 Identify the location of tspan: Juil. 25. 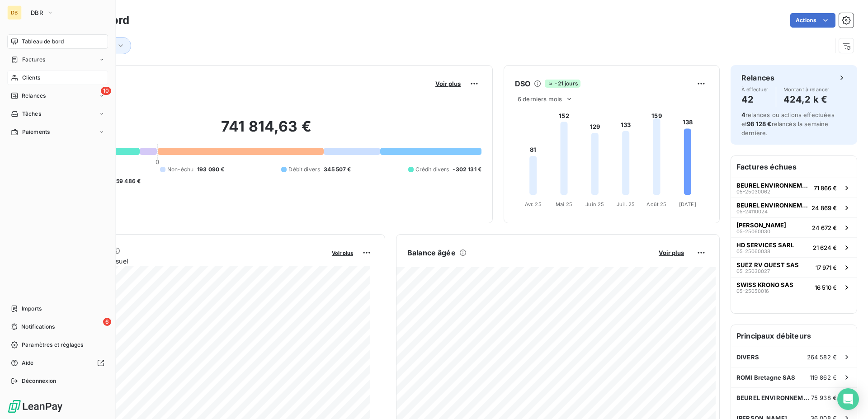
(626, 204).